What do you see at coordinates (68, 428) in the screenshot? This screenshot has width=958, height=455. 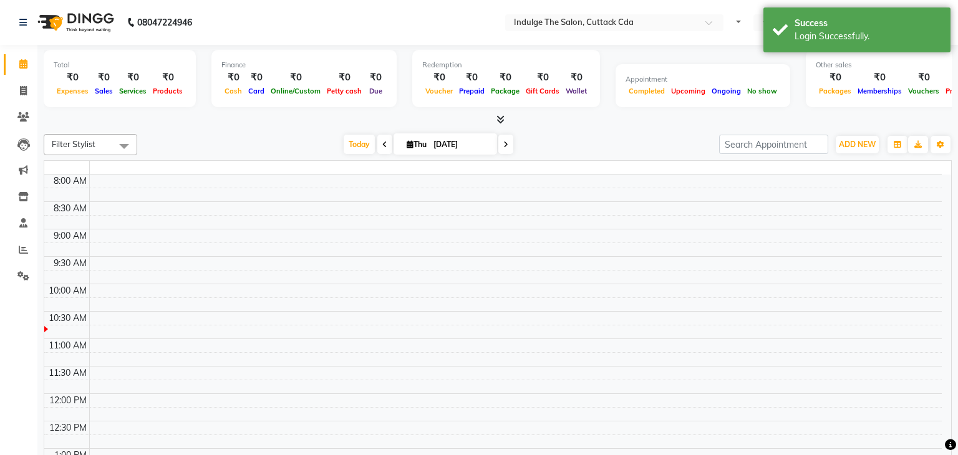 I see `div: 12:30 PM` at bounding box center [68, 428].